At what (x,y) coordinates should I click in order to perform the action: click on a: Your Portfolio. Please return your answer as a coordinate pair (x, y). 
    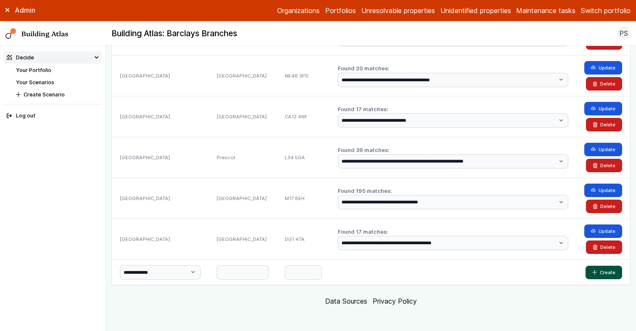
    Looking at the image, I should click on (34, 70).